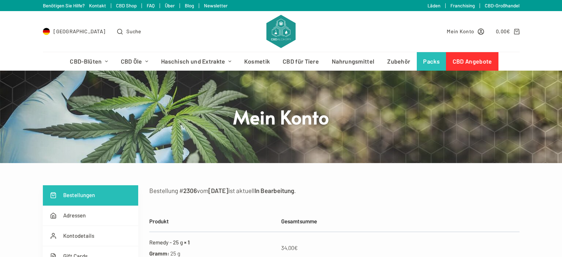 Image resolution: width=562 pixels, height=257 pixels. What do you see at coordinates (74, 31) in the screenshot?
I see `a: Select Country` at bounding box center [74, 31].